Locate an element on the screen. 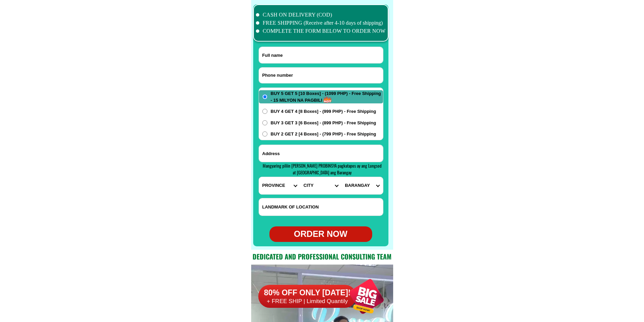 Image resolution: width=644 pixels, height=322 pixels. span: BUY 3 GET 3 [6 Boxes] - (899 PHP) - Free Shipping is located at coordinates (324, 123).